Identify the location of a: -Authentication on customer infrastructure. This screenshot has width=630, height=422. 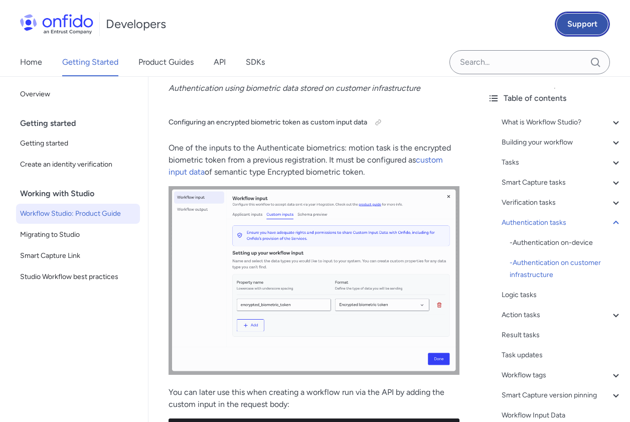
(566, 269).